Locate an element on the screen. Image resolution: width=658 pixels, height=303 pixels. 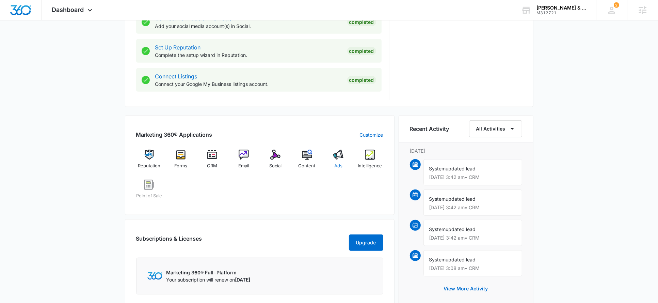
button: Upgrade is located at coordinates (366, 242).